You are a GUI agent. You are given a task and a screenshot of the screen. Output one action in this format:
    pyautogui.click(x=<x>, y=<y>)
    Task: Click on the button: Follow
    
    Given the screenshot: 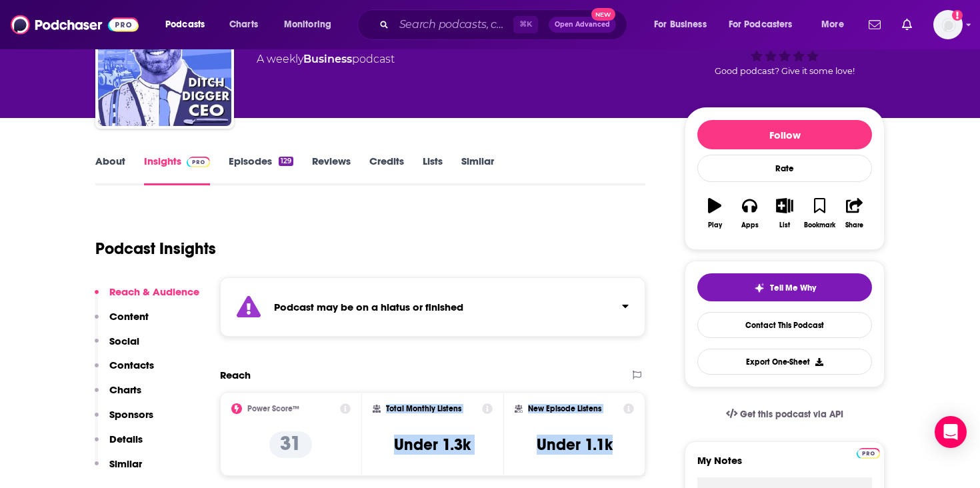 What is the action you would take?
    pyautogui.click(x=785, y=134)
    